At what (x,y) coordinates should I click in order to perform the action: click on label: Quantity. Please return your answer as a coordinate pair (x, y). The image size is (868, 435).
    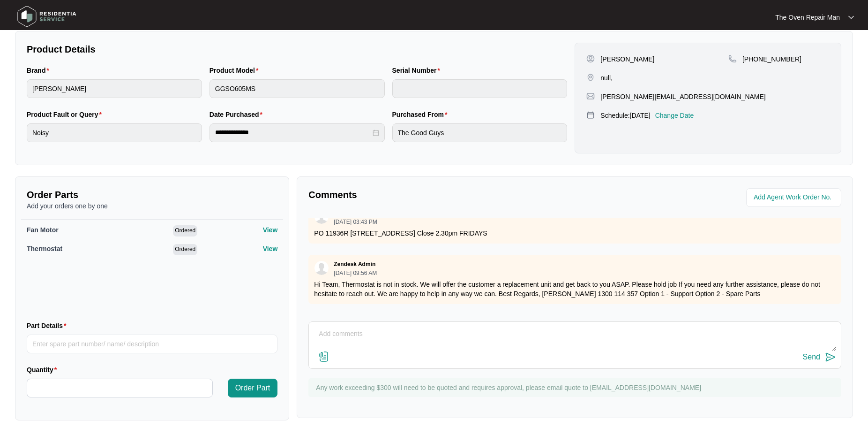
    Looking at the image, I should click on (43, 369).